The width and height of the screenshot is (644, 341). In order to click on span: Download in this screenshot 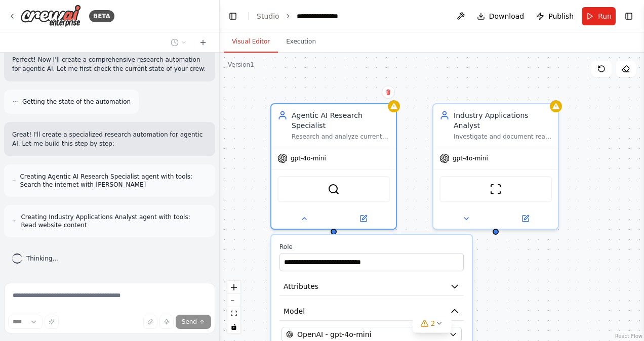, I will do `click(507, 16)`.